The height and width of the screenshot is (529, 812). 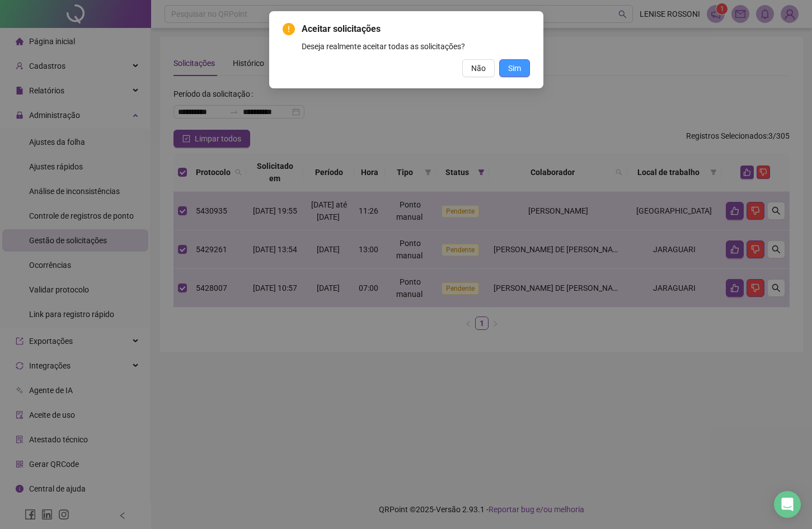 What do you see at coordinates (289, 29) in the screenshot?
I see `span: exclamation-circle` at bounding box center [289, 29].